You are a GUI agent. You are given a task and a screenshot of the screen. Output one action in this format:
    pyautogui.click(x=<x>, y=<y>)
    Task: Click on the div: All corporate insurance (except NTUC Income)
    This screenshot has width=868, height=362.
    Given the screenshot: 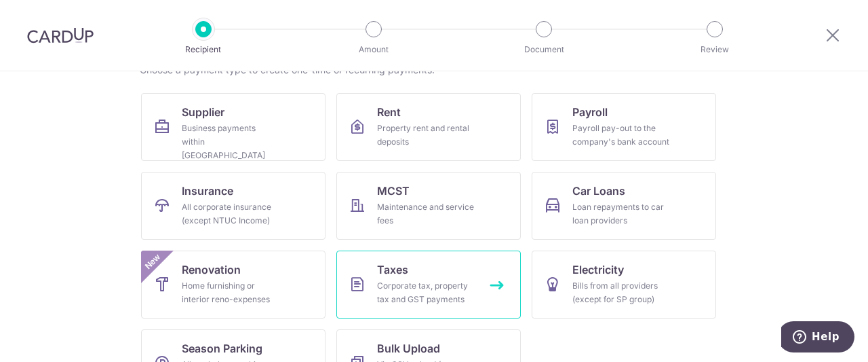 What is the action you would take?
    pyautogui.click(x=231, y=214)
    